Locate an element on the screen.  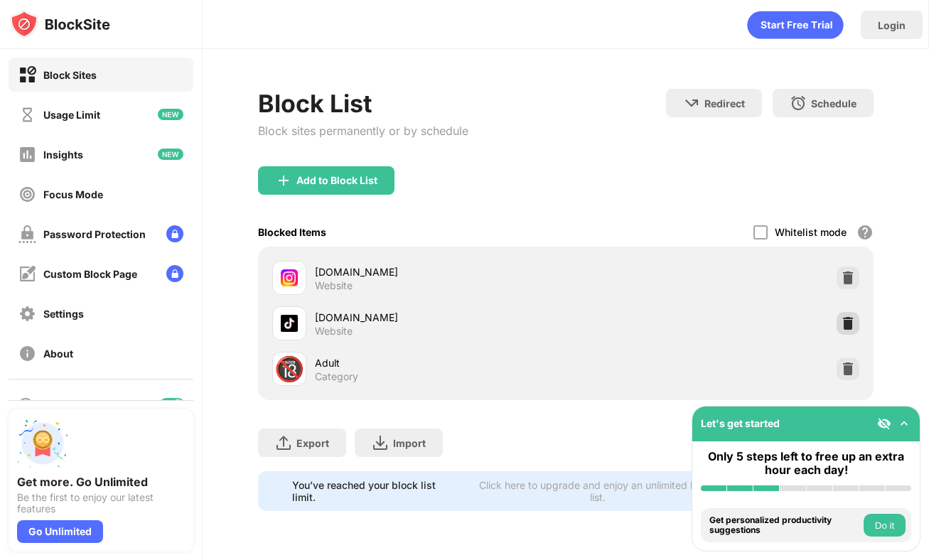
img: push-unlimited.svg is located at coordinates (43, 443).